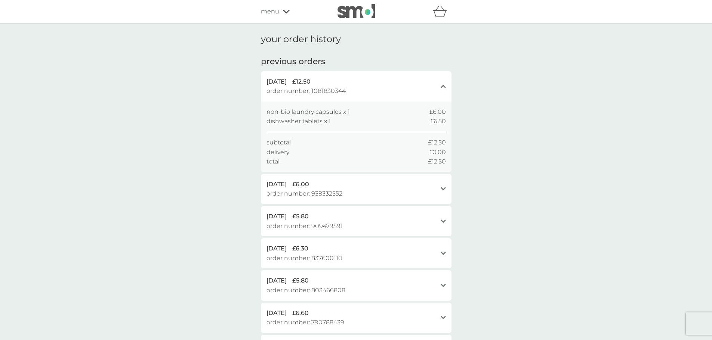 This screenshot has width=712, height=340. What do you see at coordinates (356, 11) in the screenshot?
I see `img: smol` at bounding box center [356, 11].